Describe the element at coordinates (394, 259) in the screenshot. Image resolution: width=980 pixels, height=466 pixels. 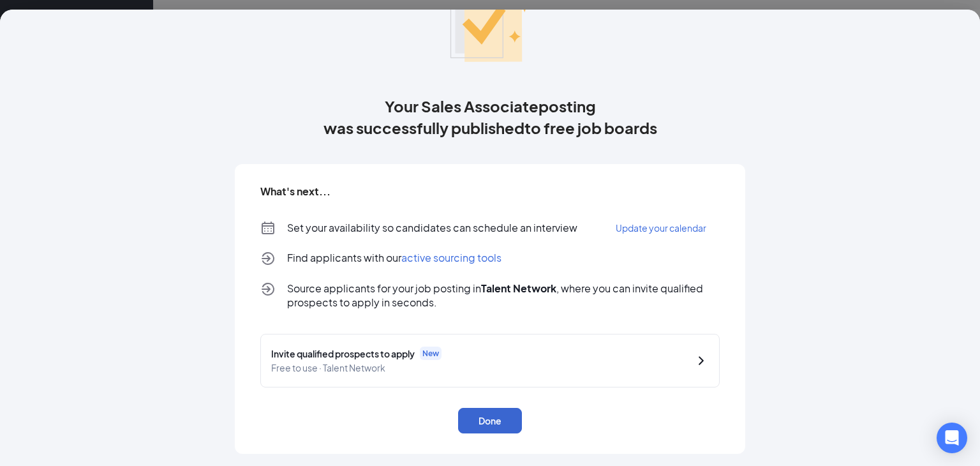
I see `p: Find applicants with our` at that location.